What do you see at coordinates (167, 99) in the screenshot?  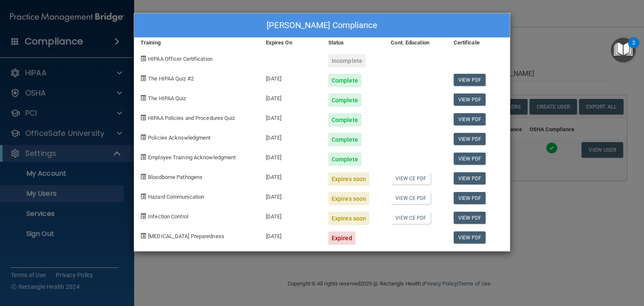 I see `span: The HIPAA Quiz` at bounding box center [167, 99].